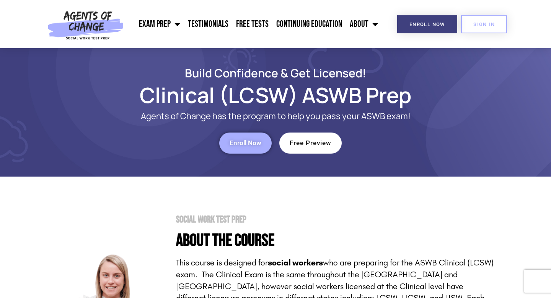  Describe the element at coordinates (276, 73) in the screenshot. I see `h2: Build Confidence & Get Licensed!` at that location.